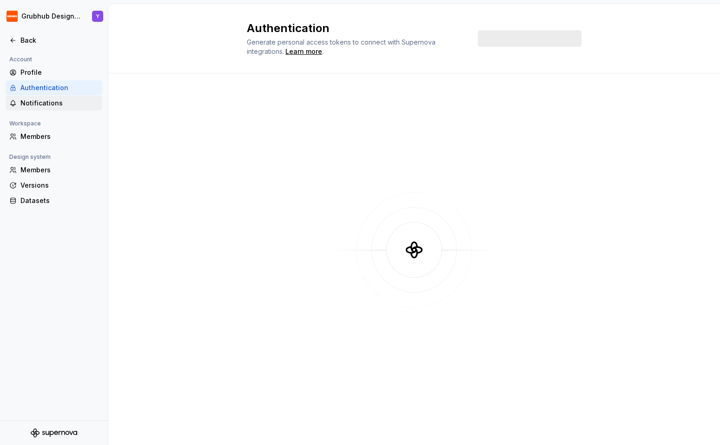 The height and width of the screenshot is (445, 720). What do you see at coordinates (12, 16) in the screenshot?
I see `img: 4e8d6f31-f5cf-47b4-89aa-e4dec1dc0822.png` at bounding box center [12, 16].